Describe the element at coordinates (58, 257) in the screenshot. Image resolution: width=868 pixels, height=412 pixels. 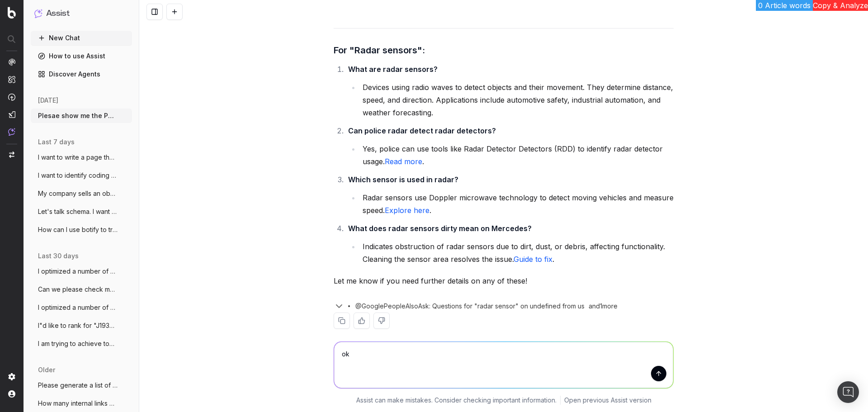
I see `span: last 30 days` at that location.